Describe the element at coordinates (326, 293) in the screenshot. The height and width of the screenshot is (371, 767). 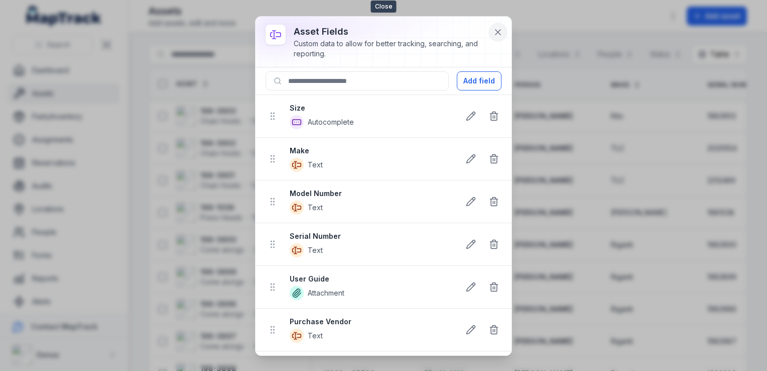
I see `span: Attachment` at that location.